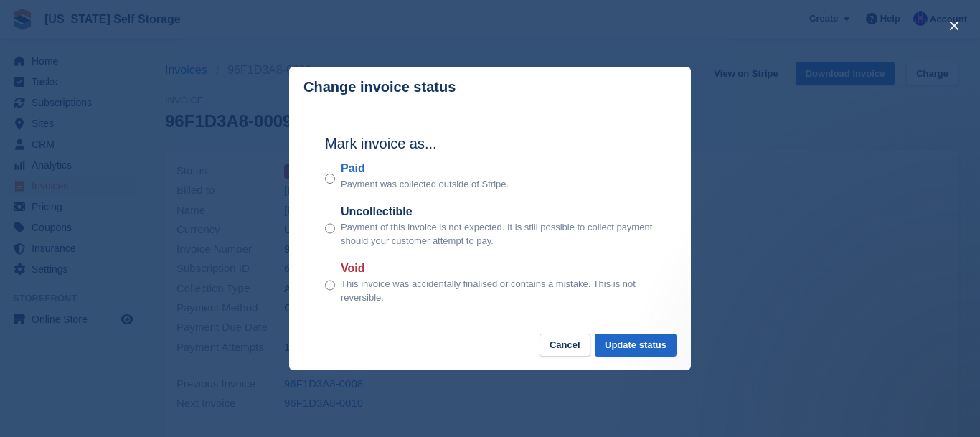  Describe the element at coordinates (635, 345) in the screenshot. I see `button: Update status` at that location.